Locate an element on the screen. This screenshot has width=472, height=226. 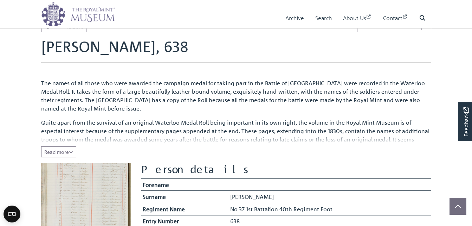
button: Scroll to top is located at coordinates (458, 206).